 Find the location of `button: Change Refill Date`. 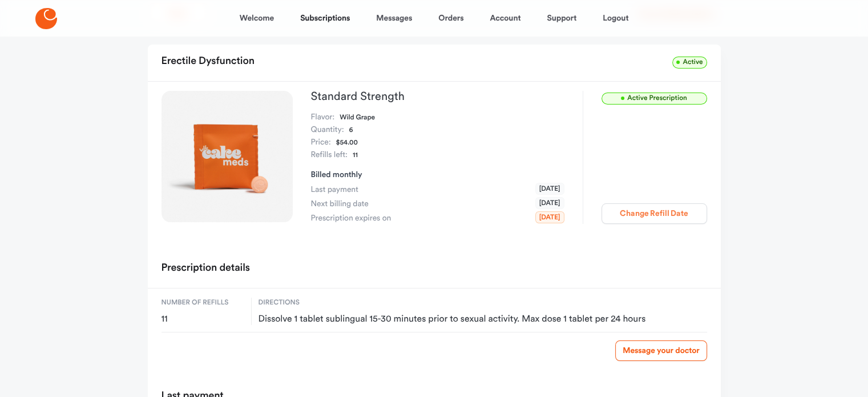

button: Change Refill Date is located at coordinates (654, 214).